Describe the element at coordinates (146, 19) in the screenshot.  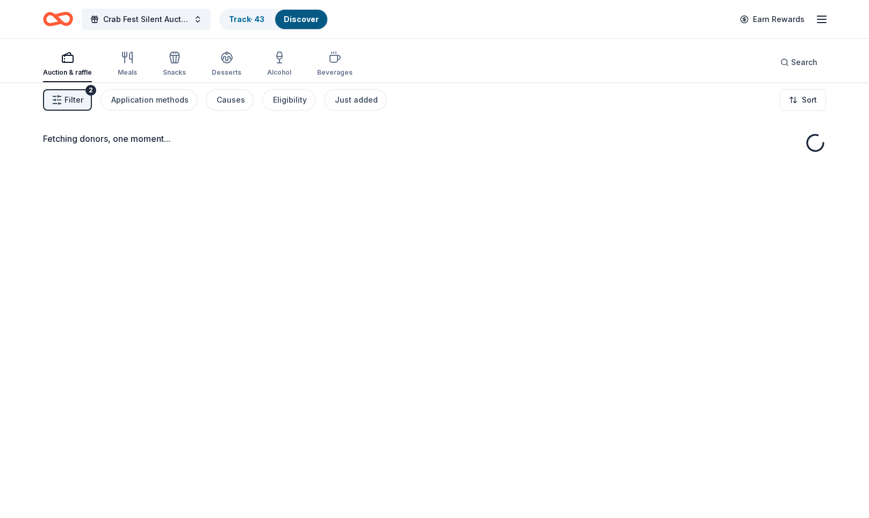
I see `span: Crab Fest Silent Auction 2026` at that location.